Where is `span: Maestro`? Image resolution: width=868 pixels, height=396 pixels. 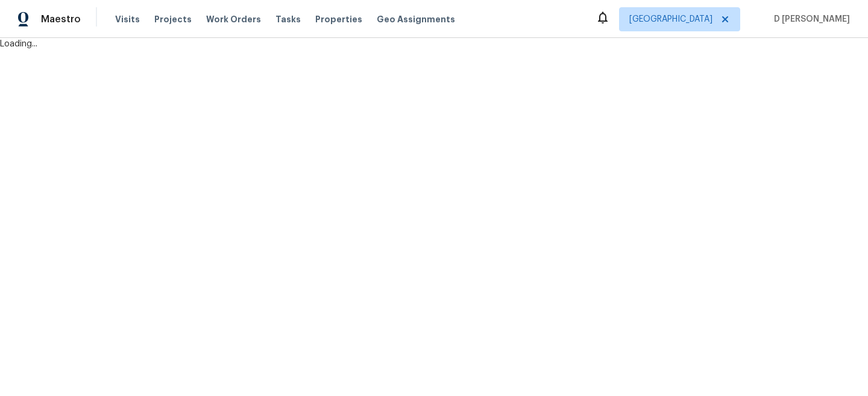
span: Maestro is located at coordinates (61, 19).